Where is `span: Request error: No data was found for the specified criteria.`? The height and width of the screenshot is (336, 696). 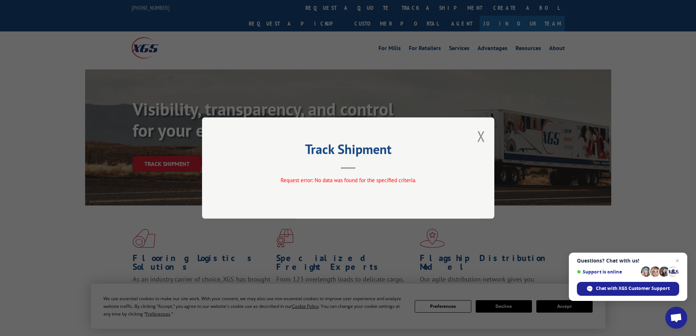
span: Request error: No data was found for the specified criteria. is located at coordinates (348, 180).